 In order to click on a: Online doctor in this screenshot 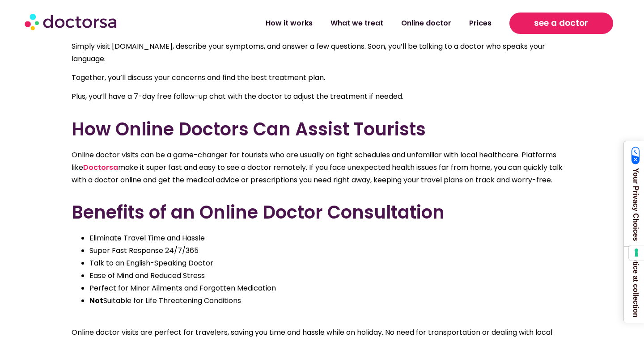, I will do `click(426, 23)`.